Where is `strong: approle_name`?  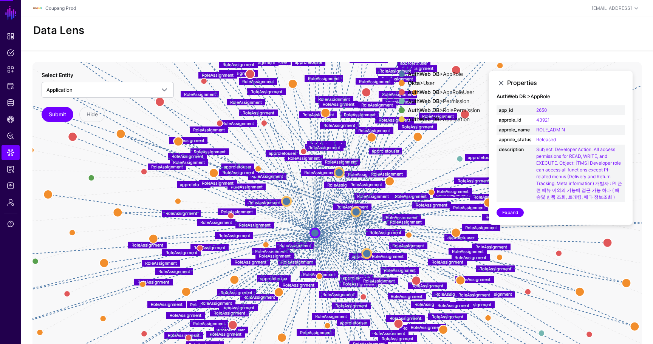 strong: approle_name is located at coordinates (515, 130).